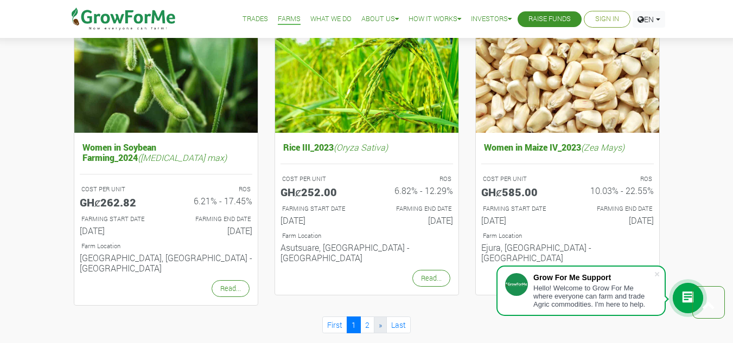 This screenshot has height=343, width=733. Describe the element at coordinates (367, 147) in the screenshot. I see `h5: Rice III_2023` at that location.